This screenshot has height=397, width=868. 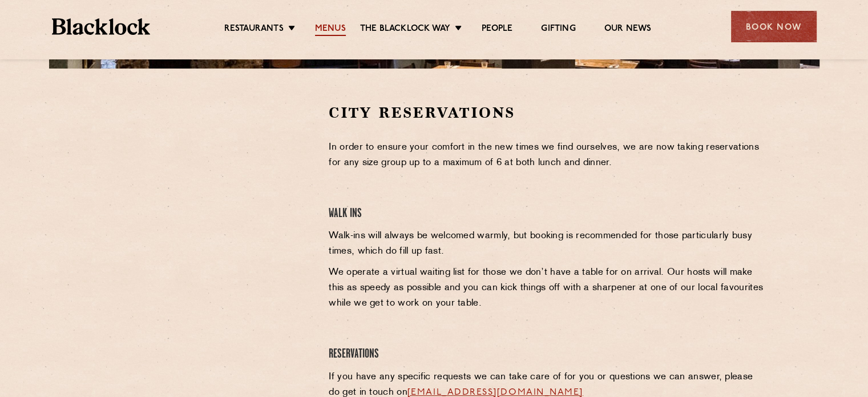 I want to click on a: People, so click(x=497, y=29).